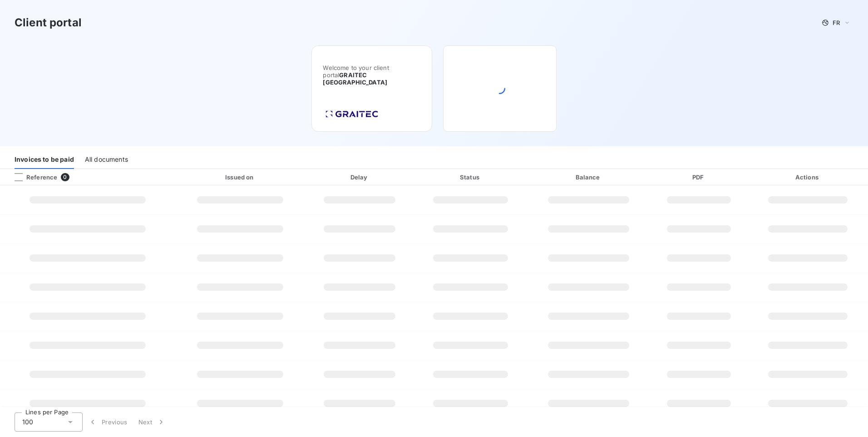  Describe the element at coordinates (106, 160) in the screenshot. I see `div: All documents` at that location.